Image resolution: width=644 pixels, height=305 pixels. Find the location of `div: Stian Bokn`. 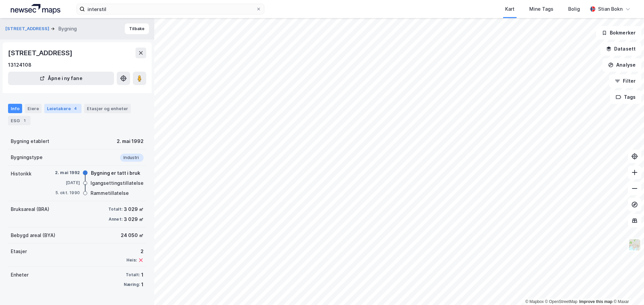

div: Stian Bokn is located at coordinates (610, 9).